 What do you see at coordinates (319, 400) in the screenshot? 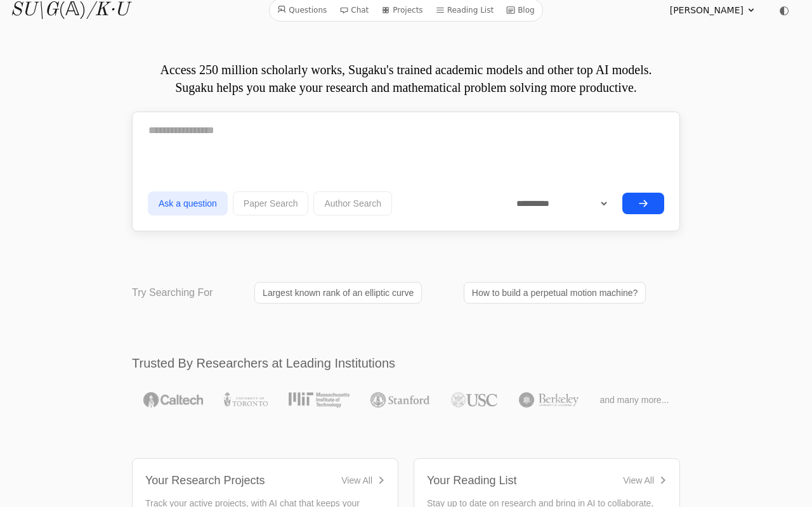
I see `img: MIT` at bounding box center [319, 400].